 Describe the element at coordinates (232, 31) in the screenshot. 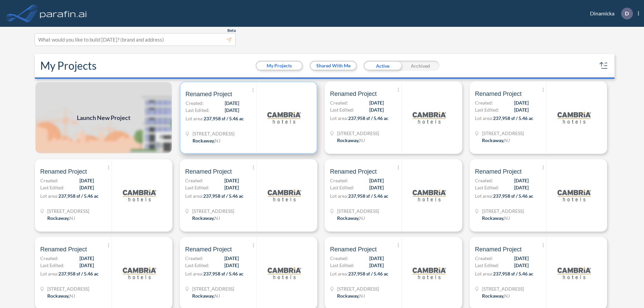

I see `span: Beta` at that location.